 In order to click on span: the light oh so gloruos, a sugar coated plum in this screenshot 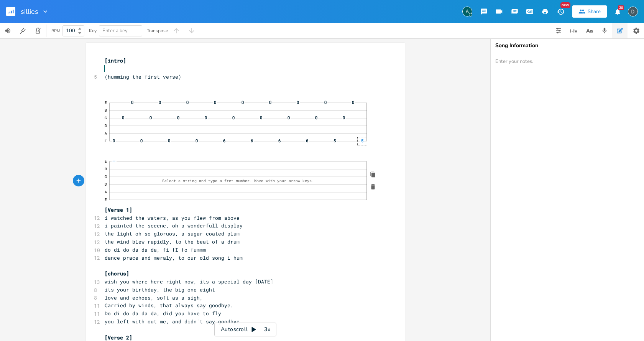, I will do `click(172, 234)`.